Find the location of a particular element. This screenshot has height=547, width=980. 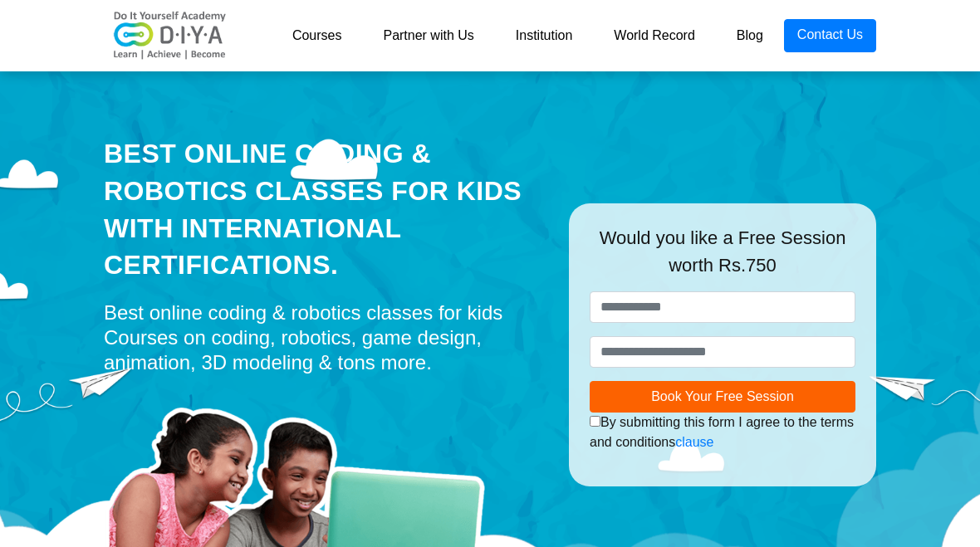

a: clause is located at coordinates (695, 441).